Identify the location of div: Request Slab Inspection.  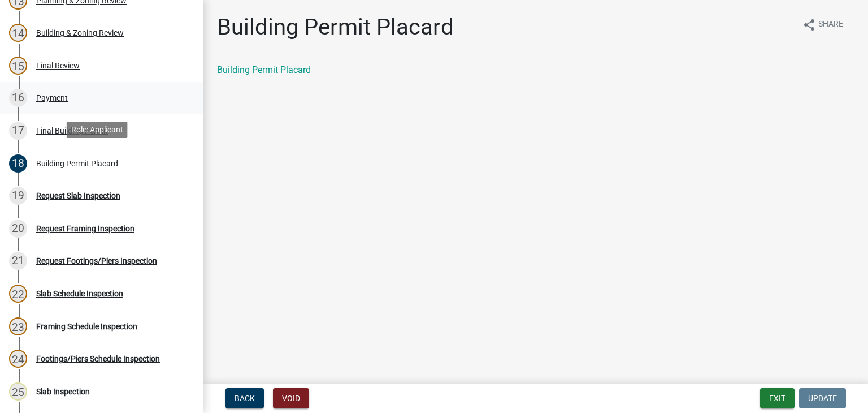
(78, 196).